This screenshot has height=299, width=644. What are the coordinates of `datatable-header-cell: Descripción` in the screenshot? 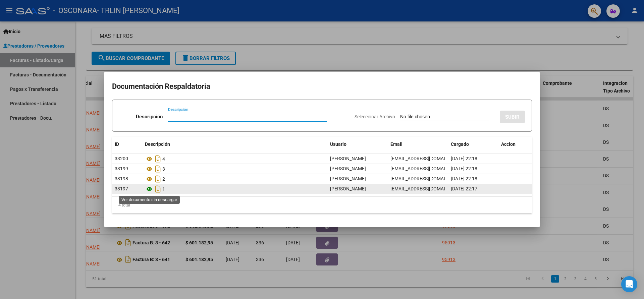 It's located at (235, 144).